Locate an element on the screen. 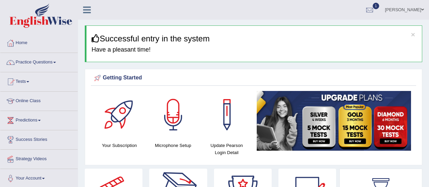  h4: Your Subscription is located at coordinates (119, 145).